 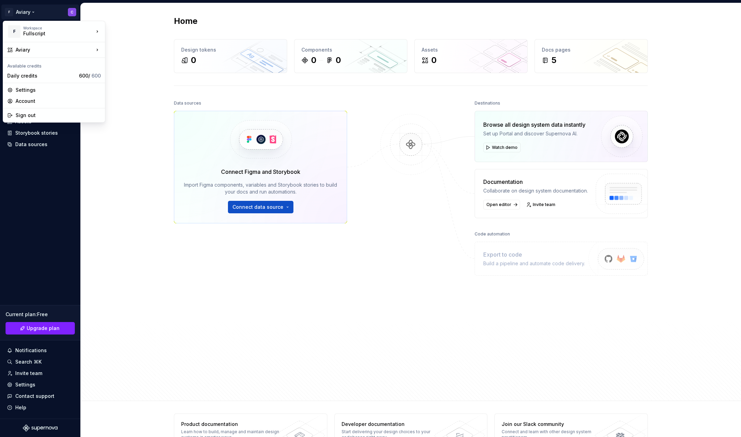 I want to click on div: Daily credits, so click(x=42, y=76).